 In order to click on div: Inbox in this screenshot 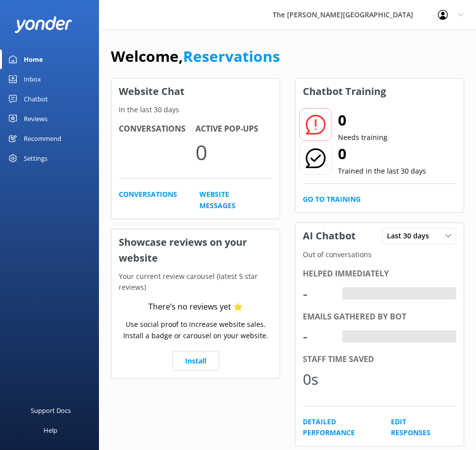, I will do `click(32, 79)`.